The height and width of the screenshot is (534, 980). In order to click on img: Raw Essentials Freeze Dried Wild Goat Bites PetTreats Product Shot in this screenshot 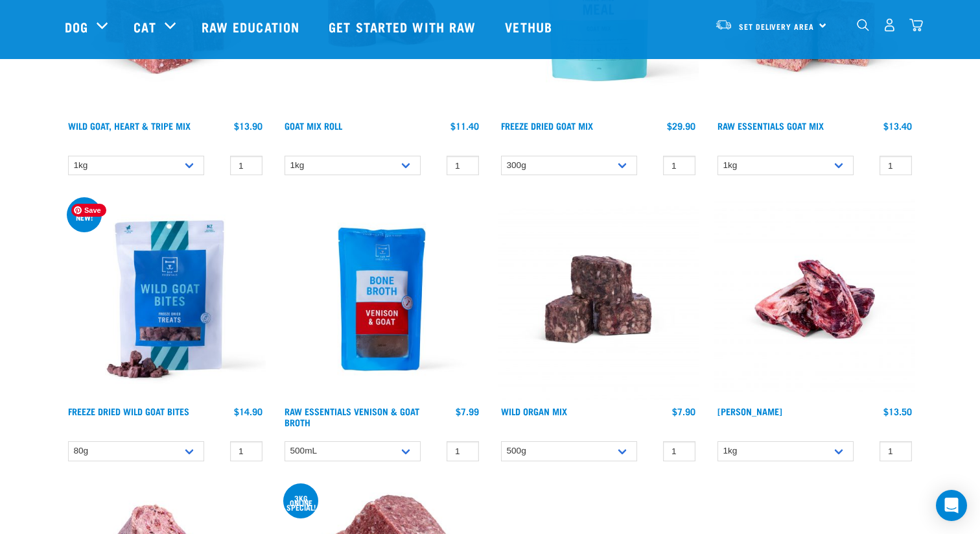, I will do `click(165, 299)`.